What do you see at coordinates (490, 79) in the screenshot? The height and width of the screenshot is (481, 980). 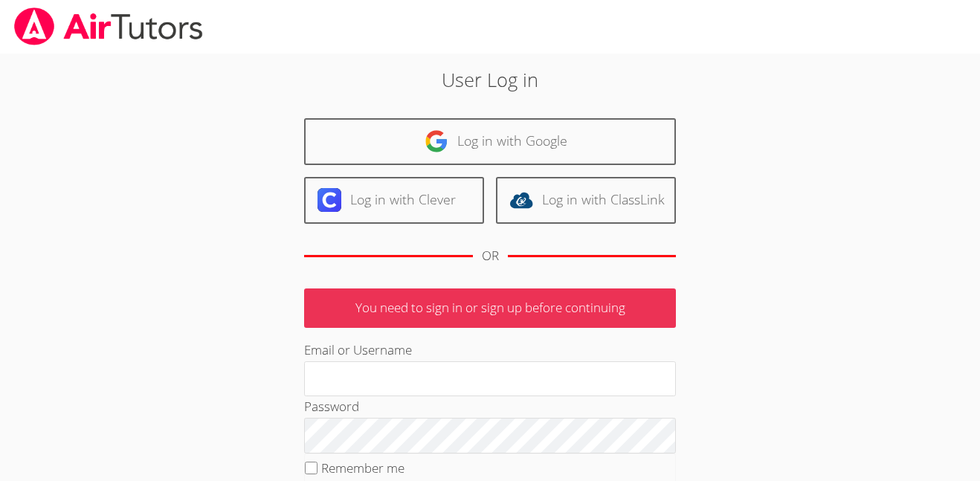 I see `h2: User Log in` at bounding box center [490, 79].